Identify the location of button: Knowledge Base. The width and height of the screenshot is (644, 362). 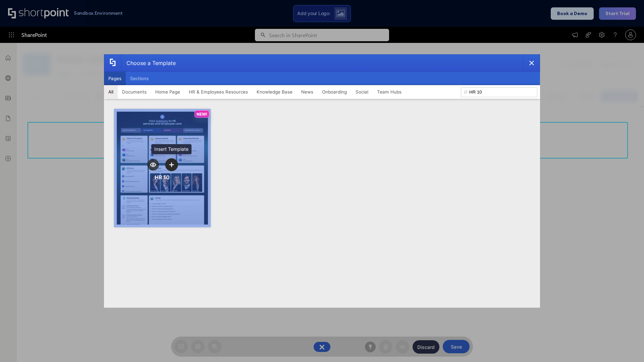
(274, 91).